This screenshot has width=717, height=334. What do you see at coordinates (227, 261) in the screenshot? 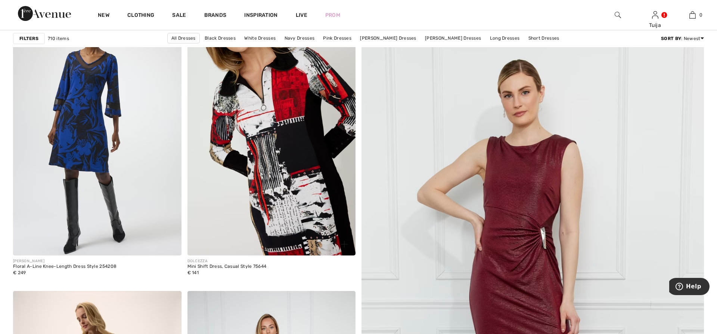
I see `div: DOLCEZZA` at bounding box center [227, 261].